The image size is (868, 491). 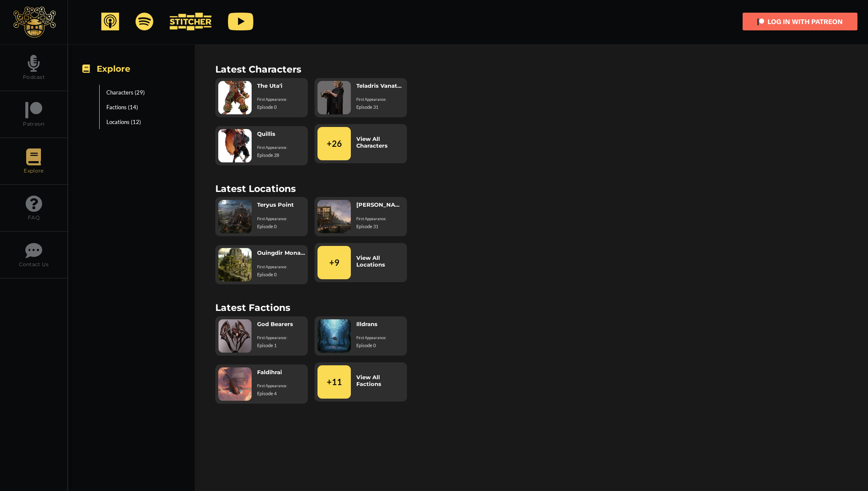 What do you see at coordinates (126, 92) in the screenshot?
I see `a: Characters (29)` at bounding box center [126, 92].